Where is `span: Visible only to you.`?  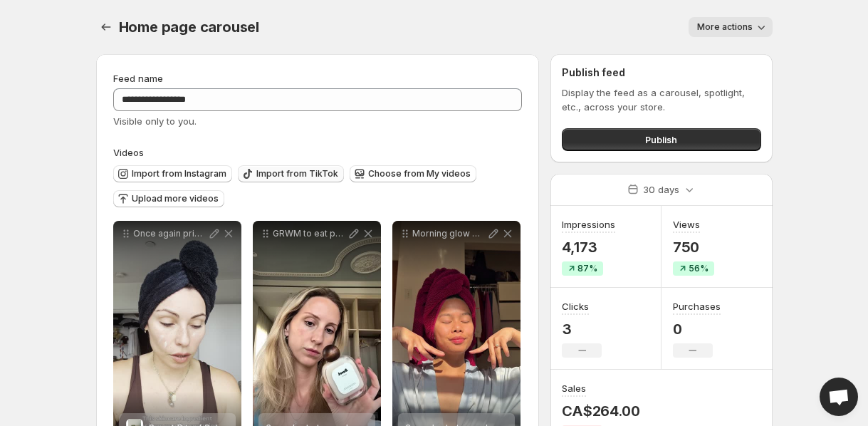
span: Visible only to you. is located at coordinates (155, 121).